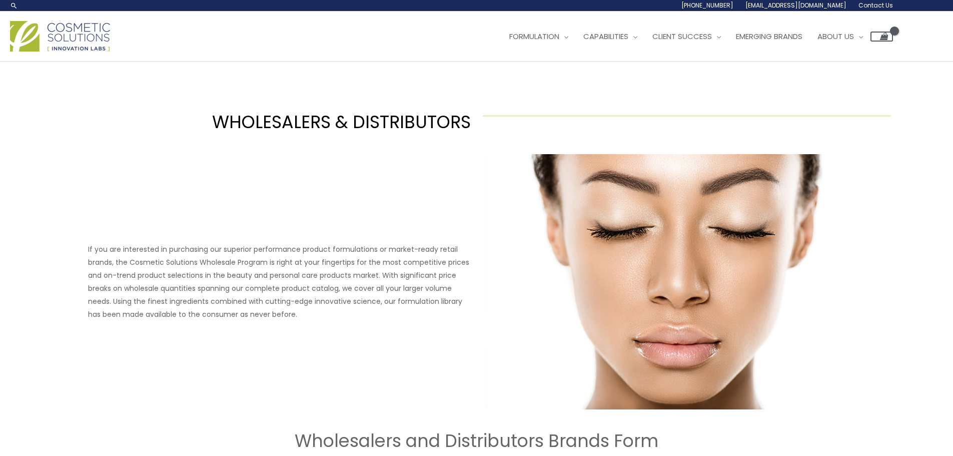  What do you see at coordinates (682, 36) in the screenshot?
I see `span: Client Success` at bounding box center [682, 36].